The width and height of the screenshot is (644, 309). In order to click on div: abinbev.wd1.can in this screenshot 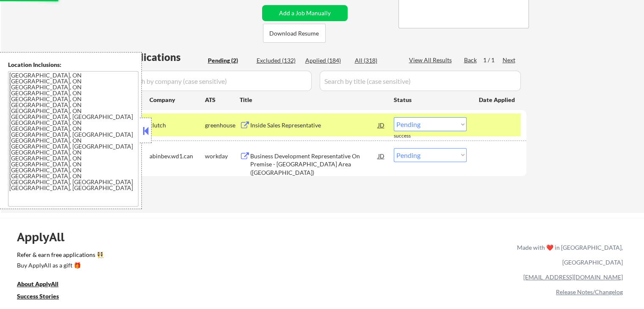, I will do `click(177, 156)`.